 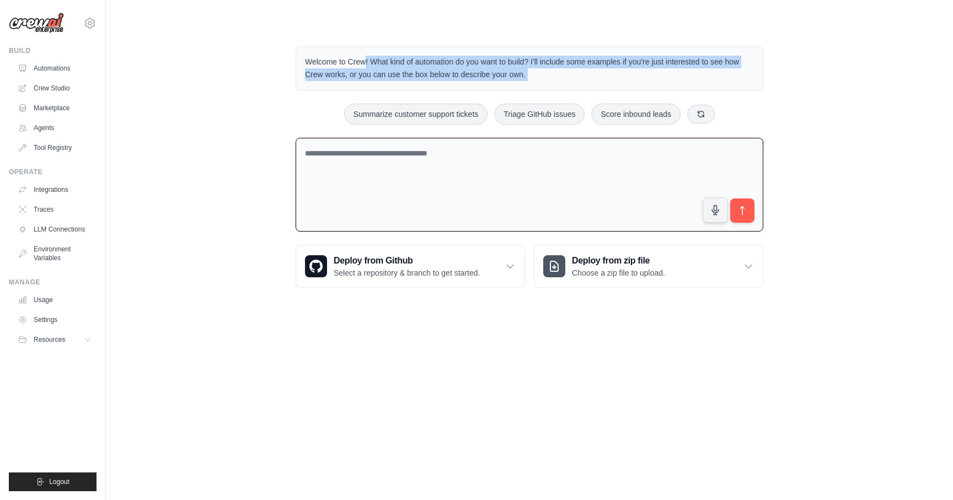 I want to click on a: Marketplace, so click(x=55, y=108).